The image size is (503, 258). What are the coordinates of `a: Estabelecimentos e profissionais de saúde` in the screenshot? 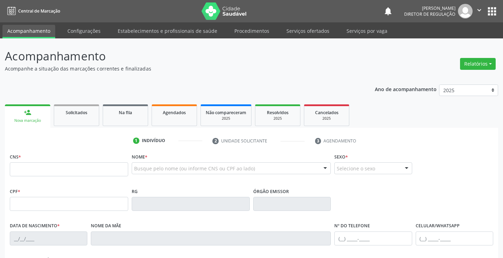 It's located at (167, 31).